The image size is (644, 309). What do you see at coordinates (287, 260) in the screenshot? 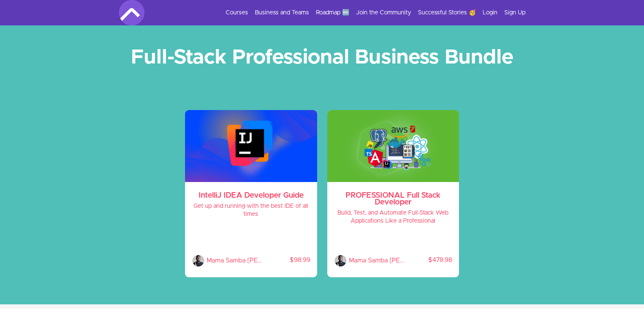
I see `p: $98.99` at bounding box center [287, 260].